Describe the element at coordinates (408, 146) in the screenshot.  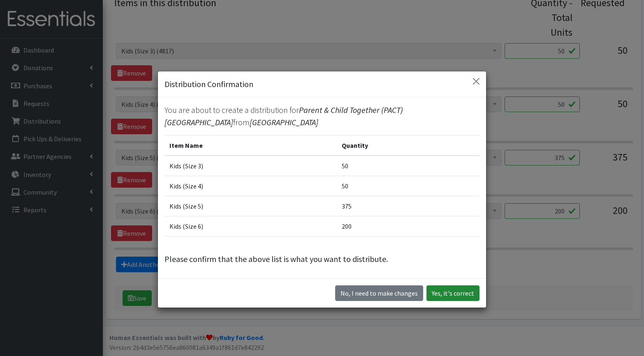
I see `th: Quantity` at that location.